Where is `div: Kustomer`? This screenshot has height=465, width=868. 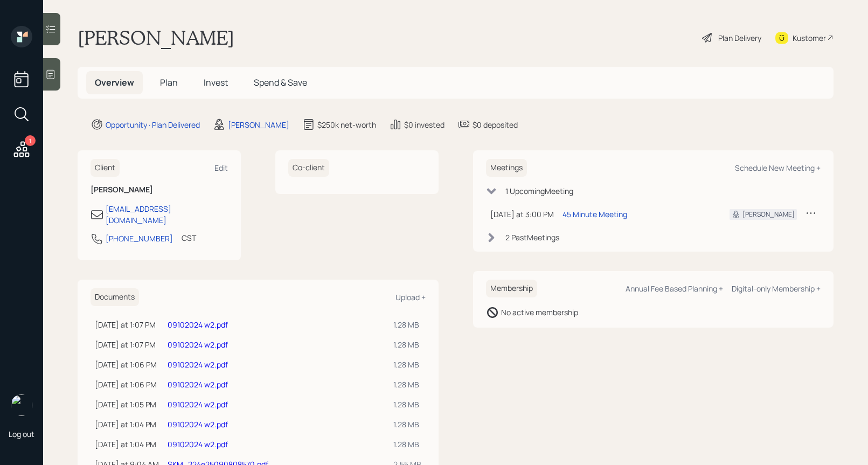 div: Kustomer is located at coordinates (809, 38).